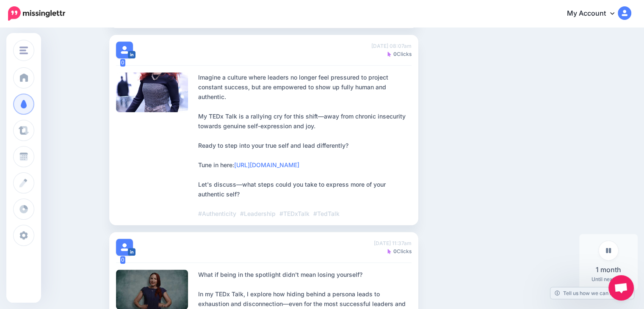 Image resolution: width=644 pixels, height=309 pixels. I want to click on img: Missinglettr, so click(37, 14).